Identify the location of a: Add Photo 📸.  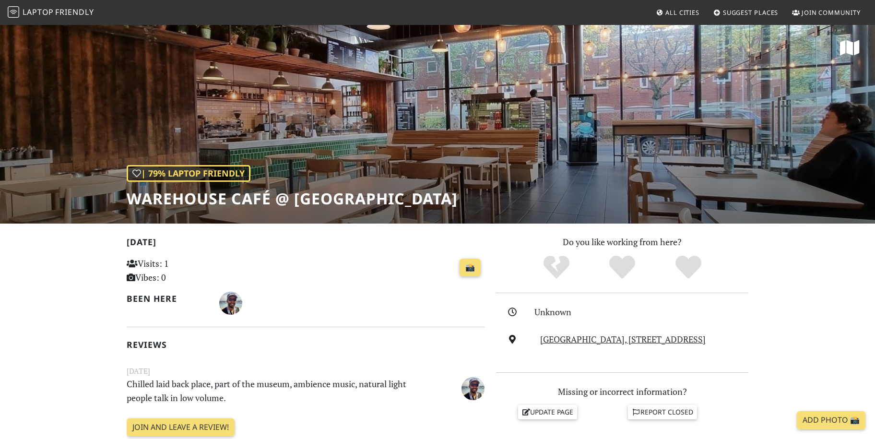
(831, 420).